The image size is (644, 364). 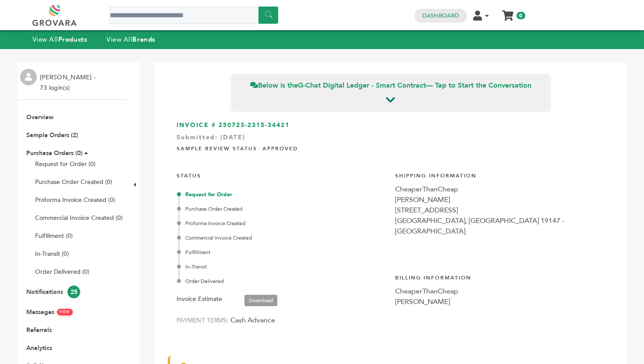 What do you see at coordinates (53, 292) in the screenshot?
I see `a: Notifications25` at bounding box center [53, 292].